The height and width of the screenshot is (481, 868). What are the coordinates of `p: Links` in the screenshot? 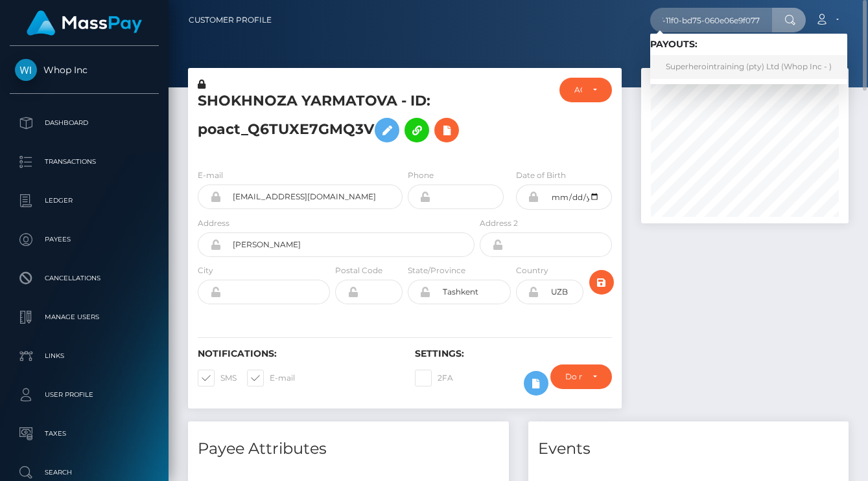 It's located at (84, 356).